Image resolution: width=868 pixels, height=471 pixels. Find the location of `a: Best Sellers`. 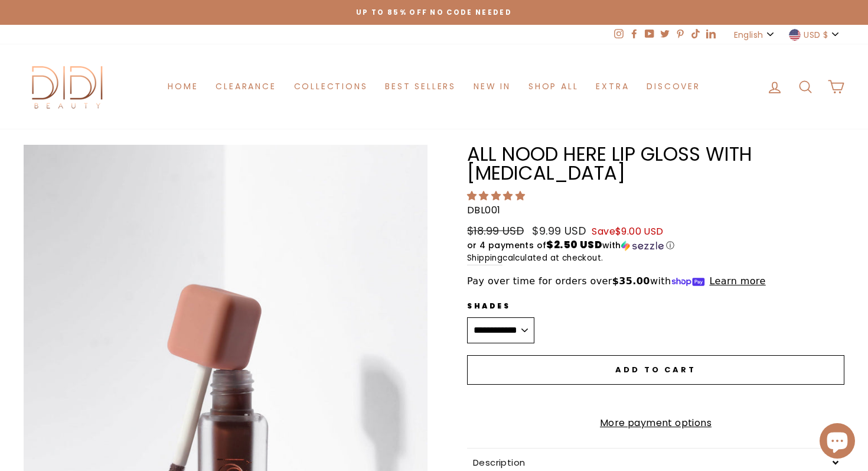

a: Best Sellers is located at coordinates (420, 86).